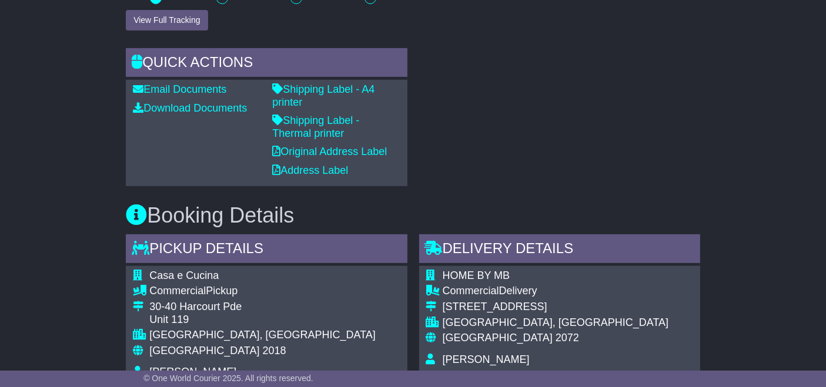  Describe the element at coordinates (310, 170) in the screenshot. I see `a: Address Label` at that location.